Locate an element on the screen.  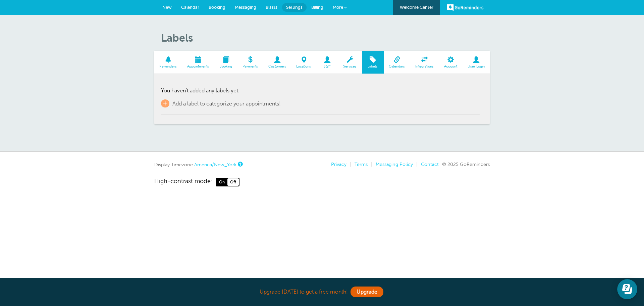
span: Labels is located at coordinates (373, 66).